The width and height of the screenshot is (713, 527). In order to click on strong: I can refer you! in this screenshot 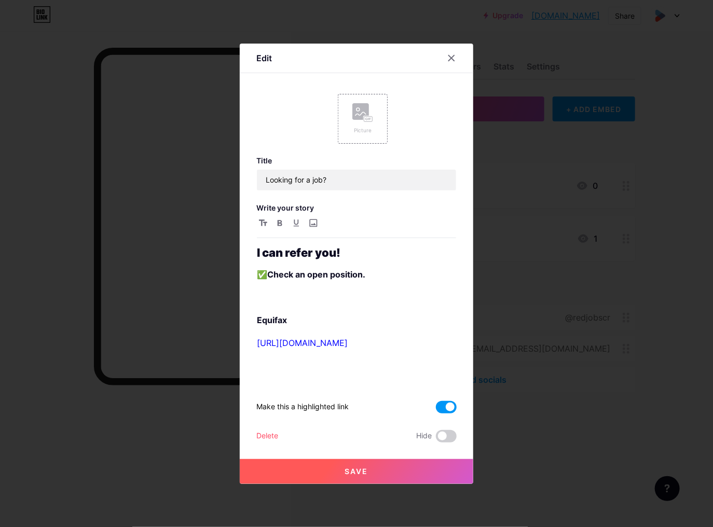, I will do `click(298, 253)`.